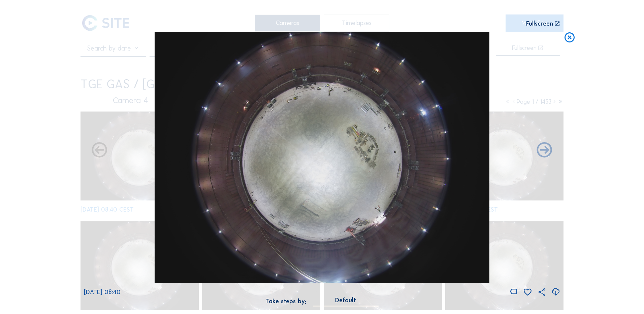  I want to click on i: Forward, so click(99, 151).